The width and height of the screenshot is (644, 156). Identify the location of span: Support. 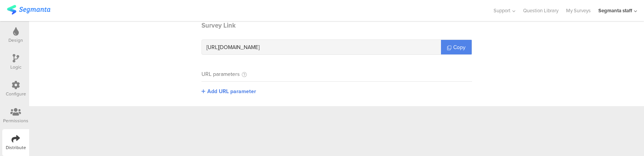
(502, 11).